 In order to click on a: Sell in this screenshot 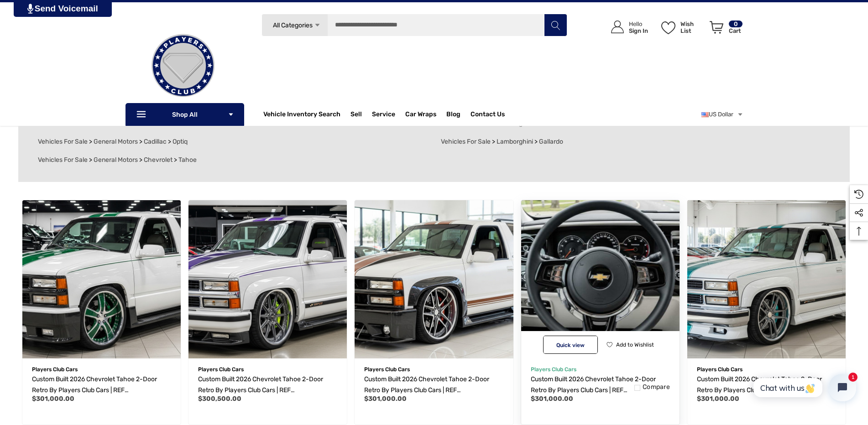, I will do `click(361, 115)`.